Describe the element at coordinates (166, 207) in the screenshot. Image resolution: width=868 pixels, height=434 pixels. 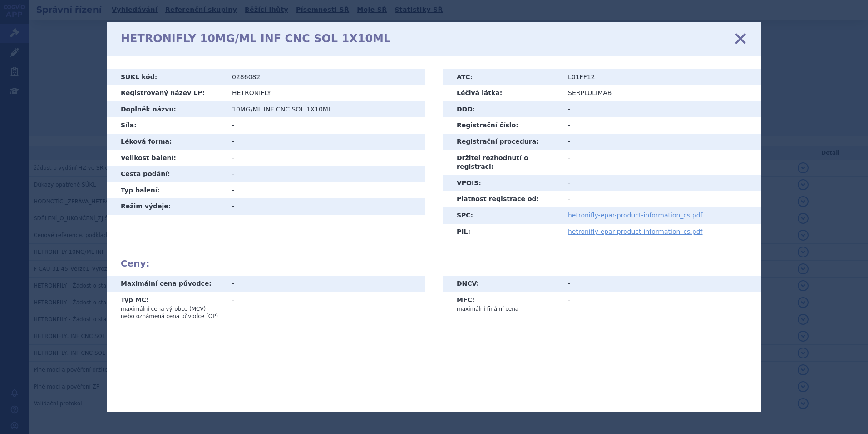
I see `th: Režim výdeje:` at that location.